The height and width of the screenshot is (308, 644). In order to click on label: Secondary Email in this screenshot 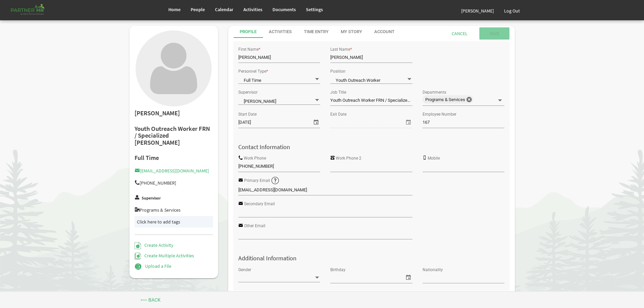, I will do `click(259, 204)`.